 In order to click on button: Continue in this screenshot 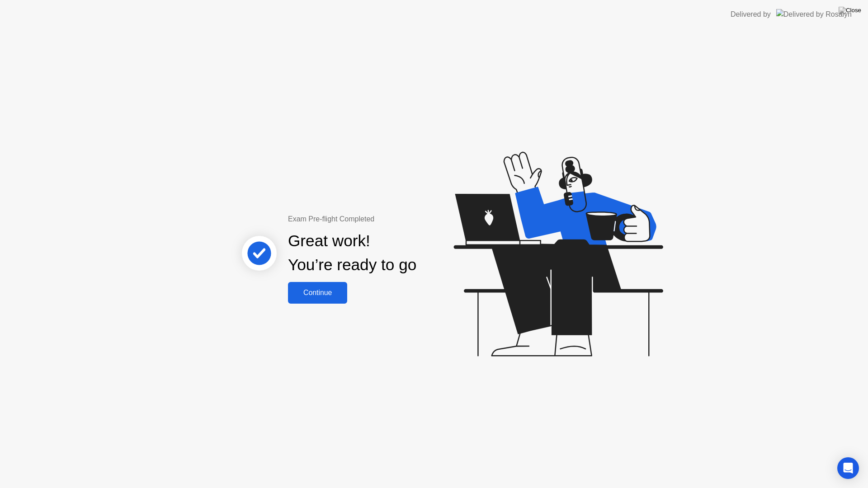, I will do `click(317, 293)`.